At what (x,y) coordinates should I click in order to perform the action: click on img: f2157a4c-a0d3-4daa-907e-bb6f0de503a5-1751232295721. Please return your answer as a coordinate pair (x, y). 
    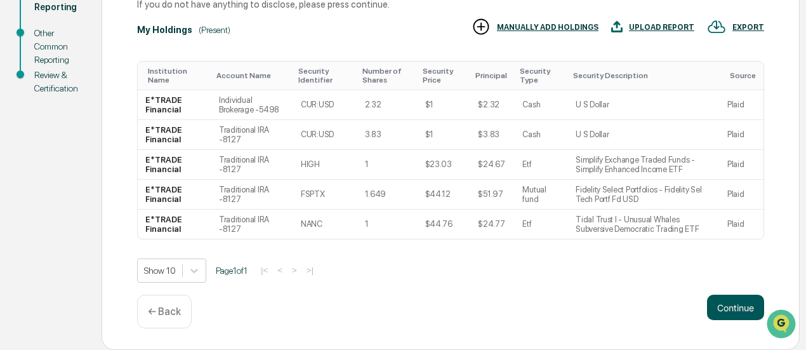
    Looking at the image, I should click on (16, 16).